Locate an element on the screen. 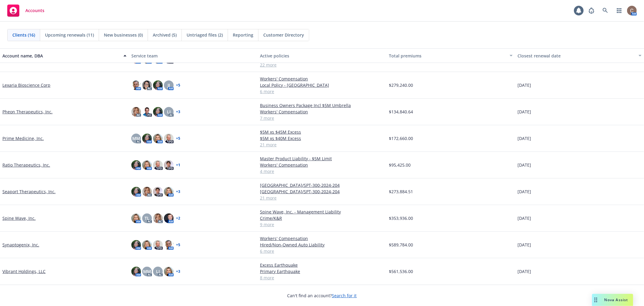  a: 4 more is located at coordinates (322, 171).